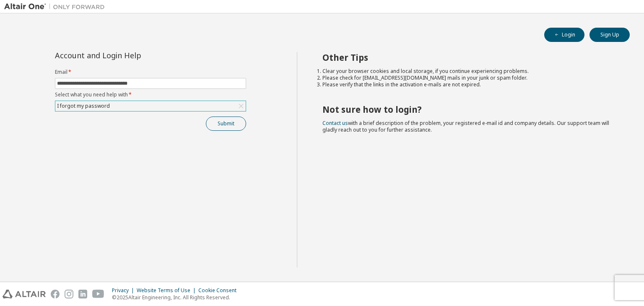 This screenshot has height=306, width=644. What do you see at coordinates (469, 57) in the screenshot?
I see `h2: Other Tips` at bounding box center [469, 57].